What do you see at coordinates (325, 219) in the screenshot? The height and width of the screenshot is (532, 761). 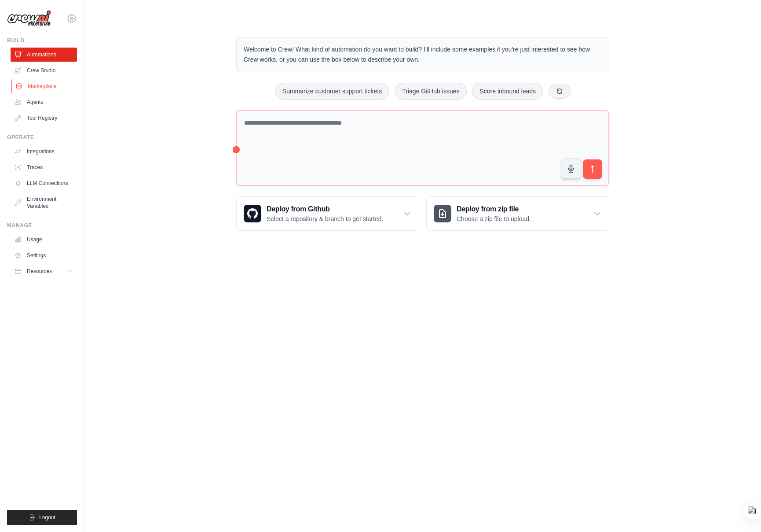 I see `p: Select a repository & branch to get started.` at bounding box center [325, 219].